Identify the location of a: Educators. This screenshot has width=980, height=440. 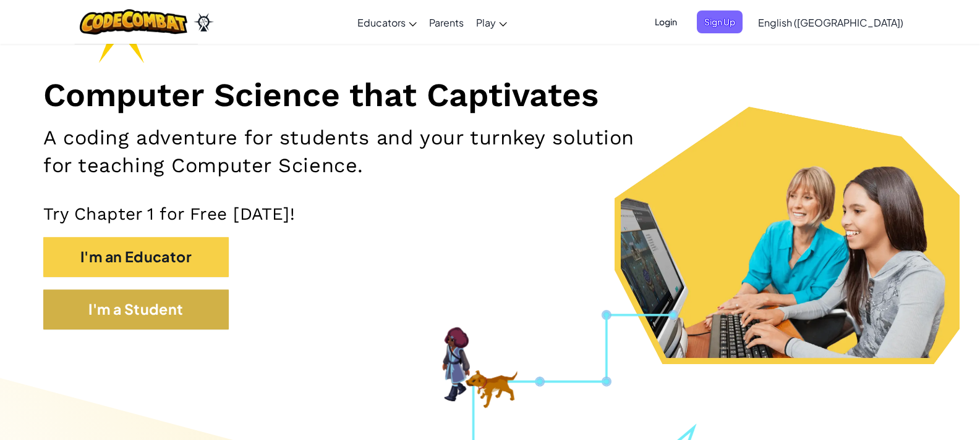
(387, 22).